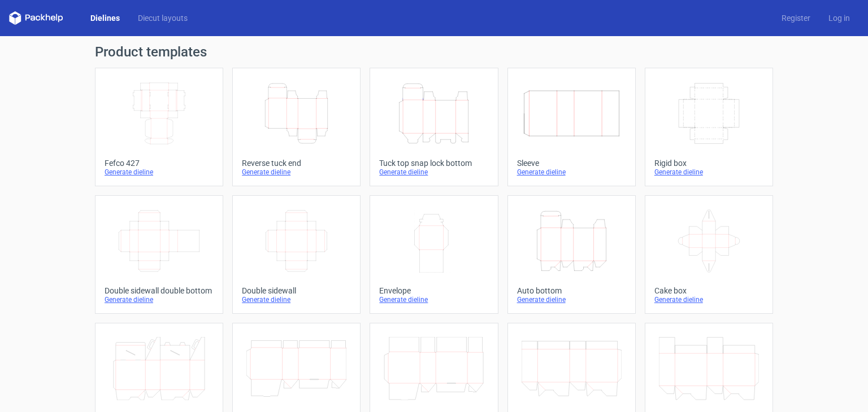 This screenshot has height=412, width=868. What do you see at coordinates (296, 127) in the screenshot?
I see `a: Reverse tuck endGenerate dieline` at bounding box center [296, 127].